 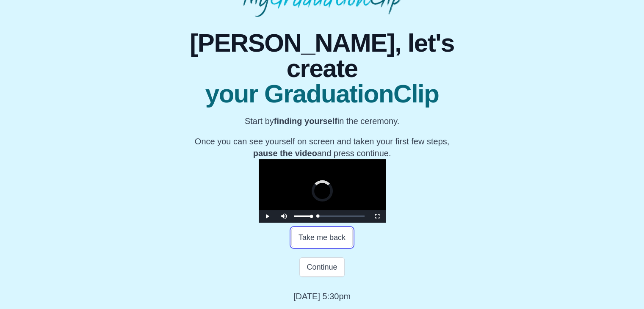 What do you see at coordinates (342, 216) in the screenshot?
I see `div: Progress Bar` at bounding box center [342, 216].